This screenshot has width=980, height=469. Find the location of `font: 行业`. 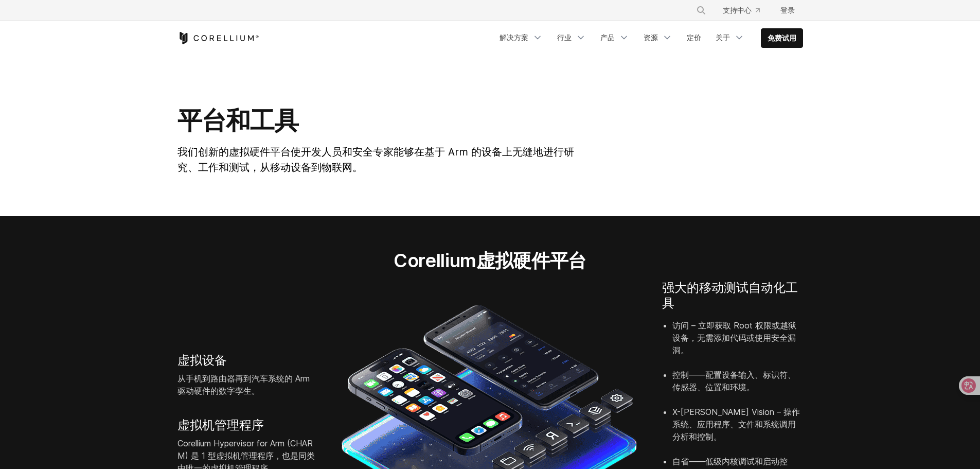

font: 行业 is located at coordinates (564, 37).